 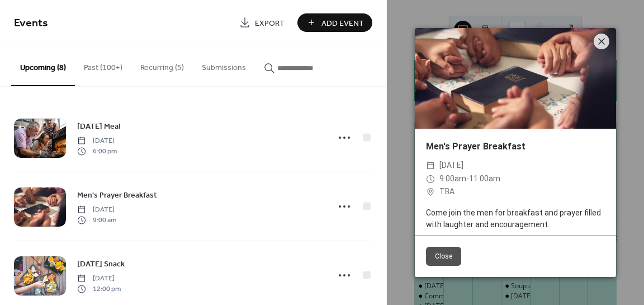 I want to click on a: Add Event, so click(x=335, y=22).